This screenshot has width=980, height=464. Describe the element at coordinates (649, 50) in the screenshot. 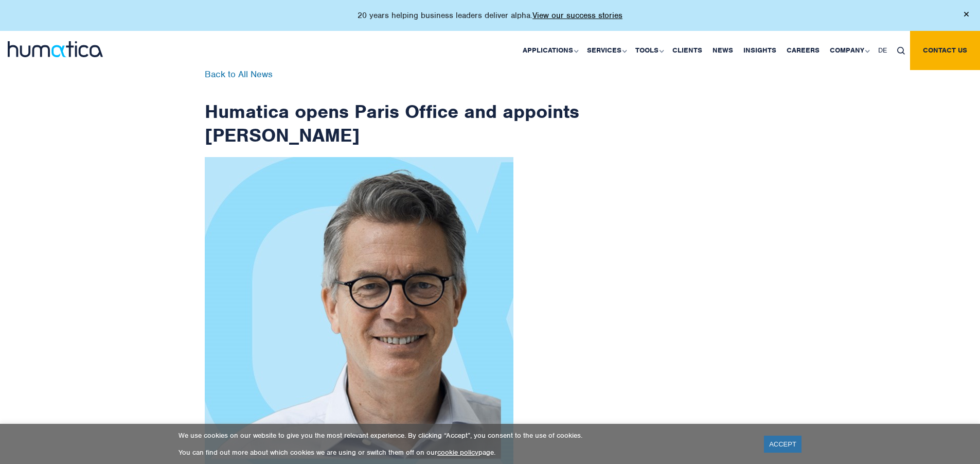

I see `a: Tools` at that location.